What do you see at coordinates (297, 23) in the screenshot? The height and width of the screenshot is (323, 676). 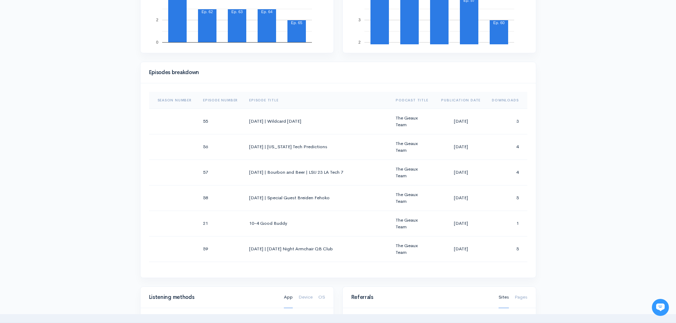 I see `text: Ep. 65` at bounding box center [297, 23].